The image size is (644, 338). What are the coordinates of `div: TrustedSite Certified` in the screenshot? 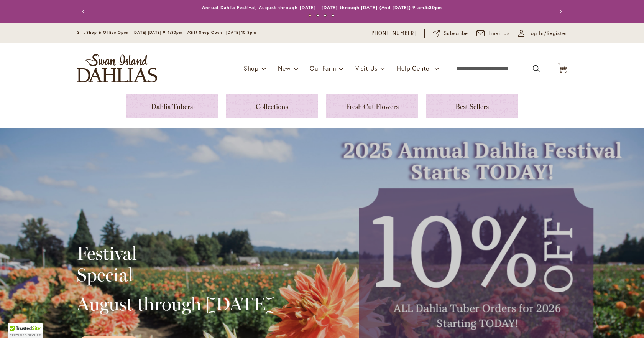 It's located at (25, 331).